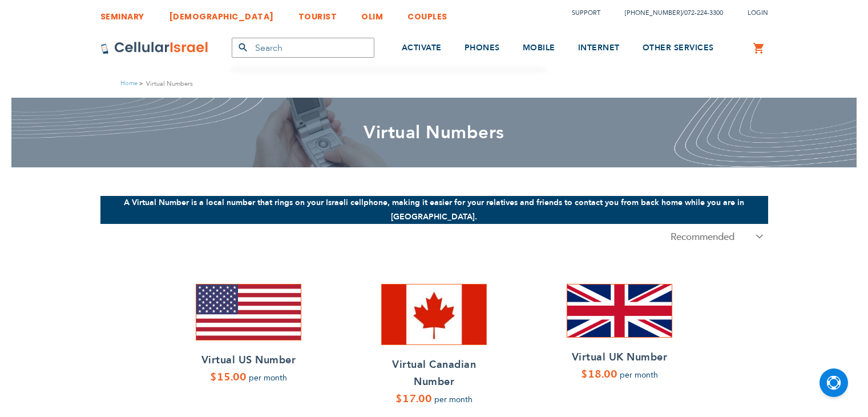  What do you see at coordinates (678, 47) in the screenshot?
I see `span: OTHER SERVICES` at bounding box center [678, 47].